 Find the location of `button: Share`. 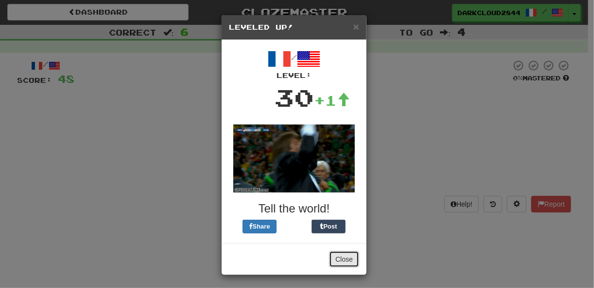

button: Share is located at coordinates (260, 226).